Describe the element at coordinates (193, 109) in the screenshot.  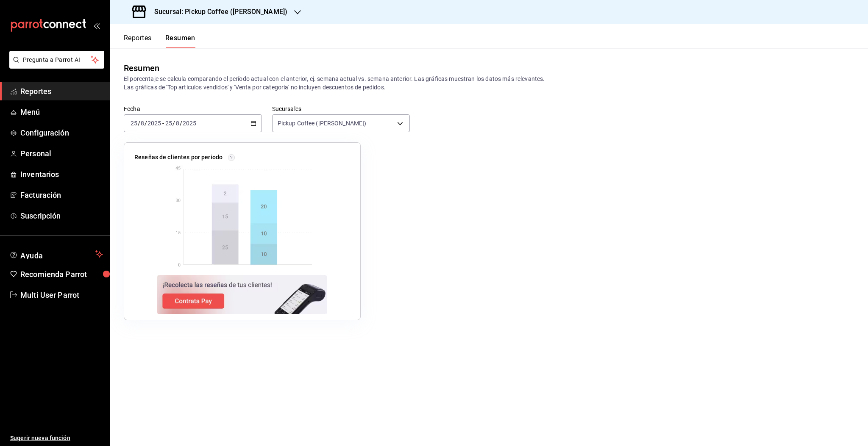
I see `label: Fecha` at that location.